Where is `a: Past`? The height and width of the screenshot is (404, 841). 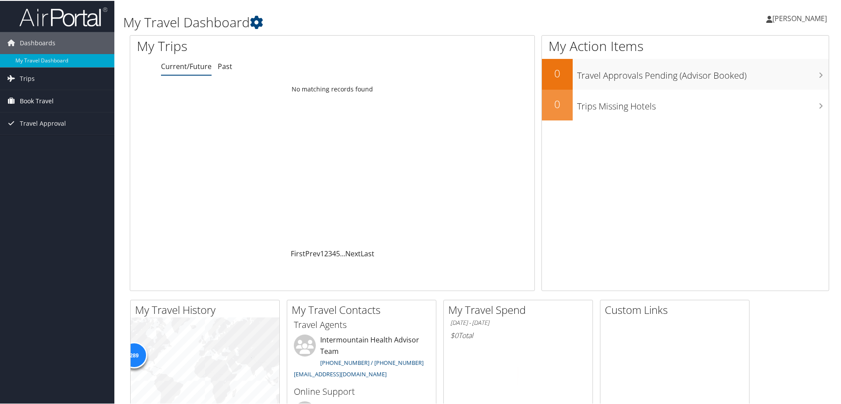
a: Past is located at coordinates (225, 66).